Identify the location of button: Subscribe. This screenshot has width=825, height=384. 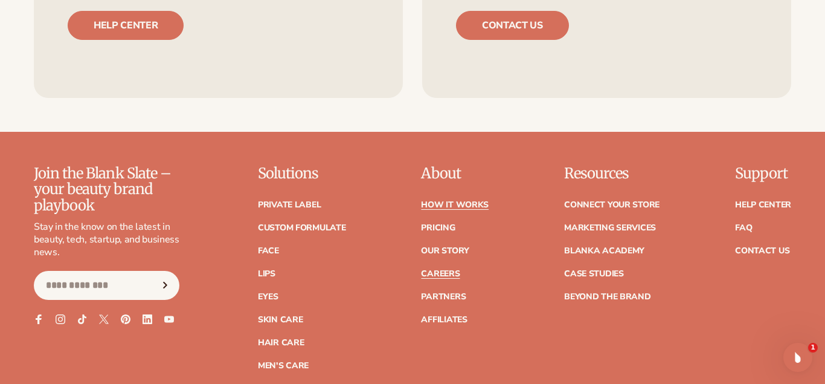
(166, 285).